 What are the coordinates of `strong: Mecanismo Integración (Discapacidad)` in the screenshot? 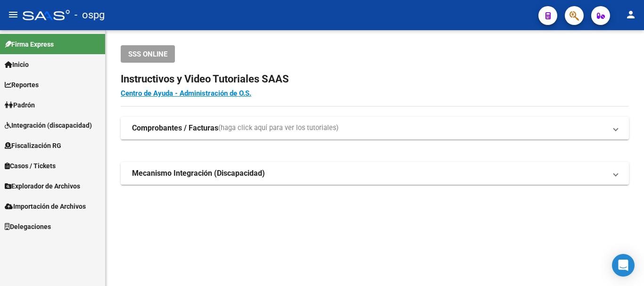 It's located at (198, 173).